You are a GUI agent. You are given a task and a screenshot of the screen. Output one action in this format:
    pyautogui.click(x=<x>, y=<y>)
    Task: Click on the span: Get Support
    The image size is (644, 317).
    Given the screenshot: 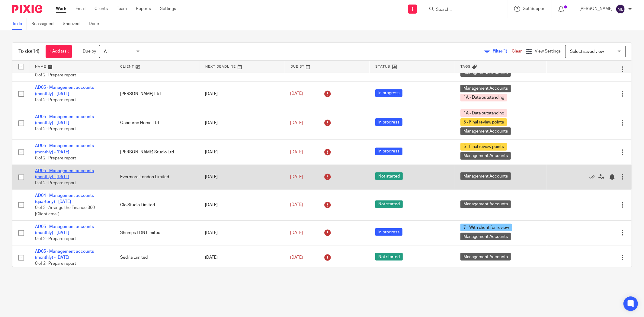 What is the action you would take?
    pyautogui.click(x=535, y=9)
    